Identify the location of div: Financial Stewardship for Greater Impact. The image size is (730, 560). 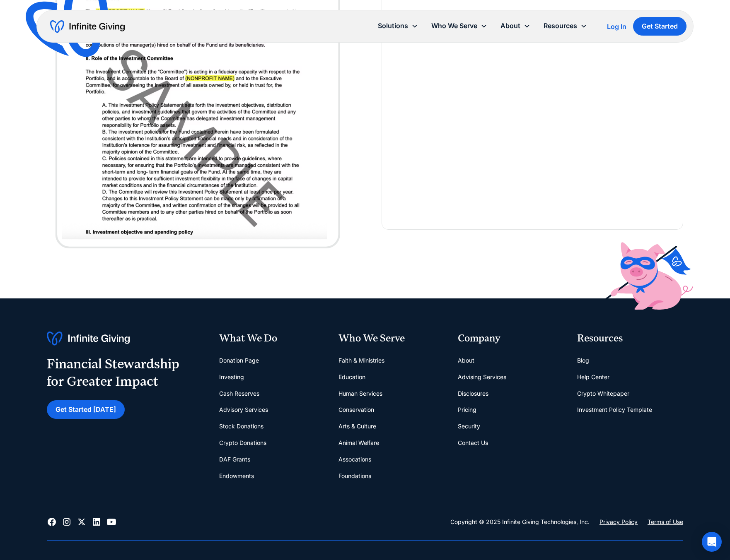
(113, 372).